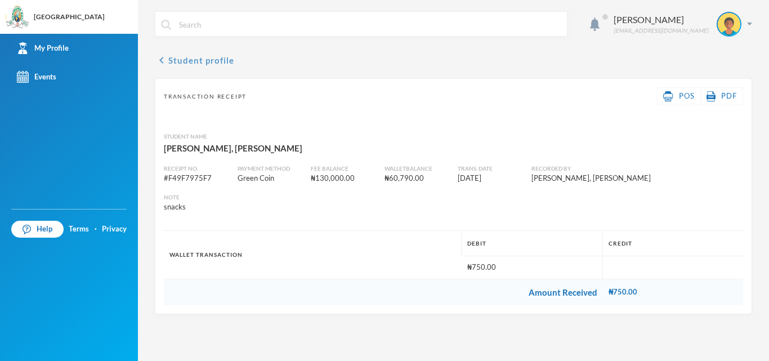 This screenshot has height=361, width=769. I want to click on img: STUDENT, so click(729, 24).